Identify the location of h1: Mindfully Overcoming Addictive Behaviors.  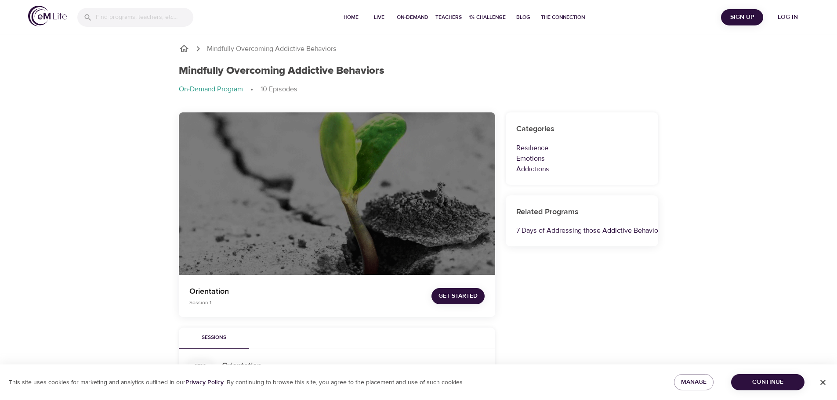
(281, 71).